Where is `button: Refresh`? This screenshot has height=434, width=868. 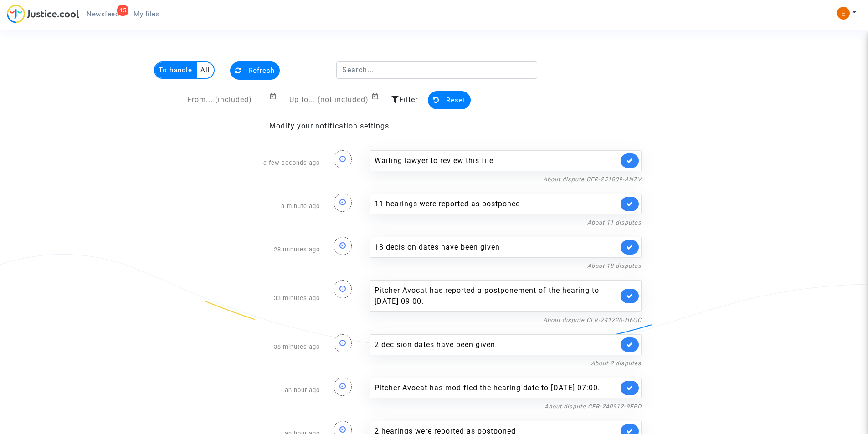 button: Refresh is located at coordinates (255, 71).